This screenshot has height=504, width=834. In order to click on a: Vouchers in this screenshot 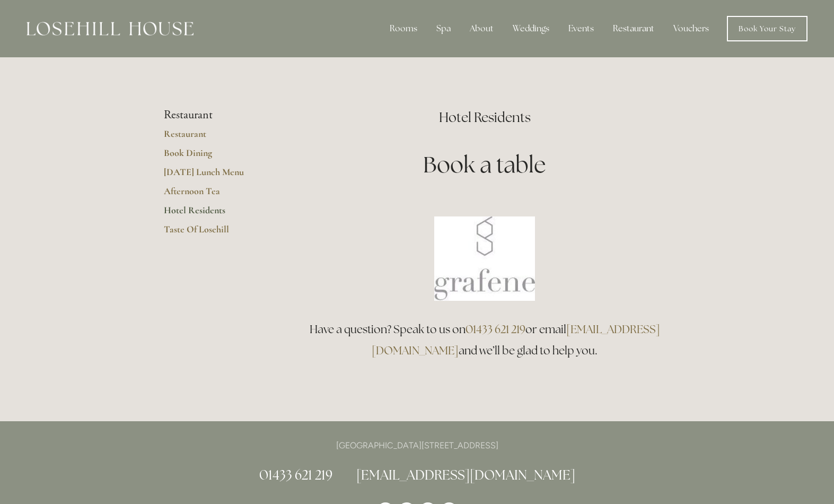, I will do `click(691, 29)`.